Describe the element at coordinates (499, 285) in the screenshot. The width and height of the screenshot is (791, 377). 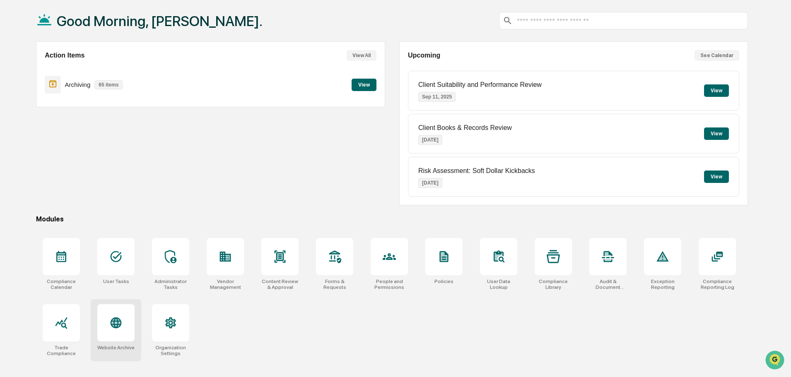
I see `div: User Data Lookup` at that location.